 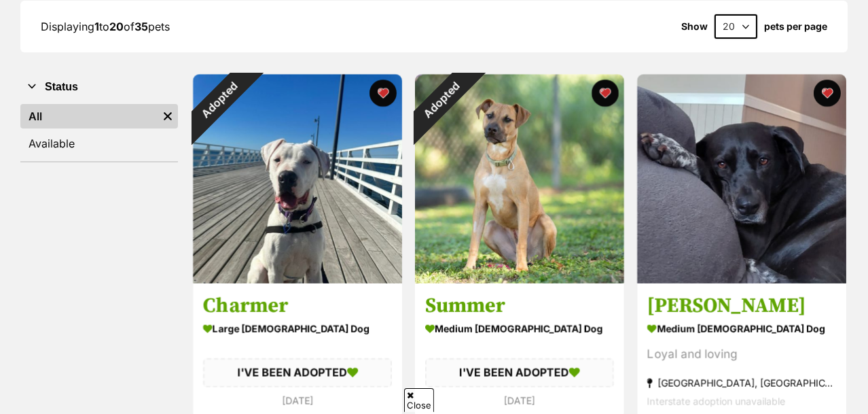 What do you see at coordinates (168, 116) in the screenshot?
I see `a: Remove filter` at bounding box center [168, 116].